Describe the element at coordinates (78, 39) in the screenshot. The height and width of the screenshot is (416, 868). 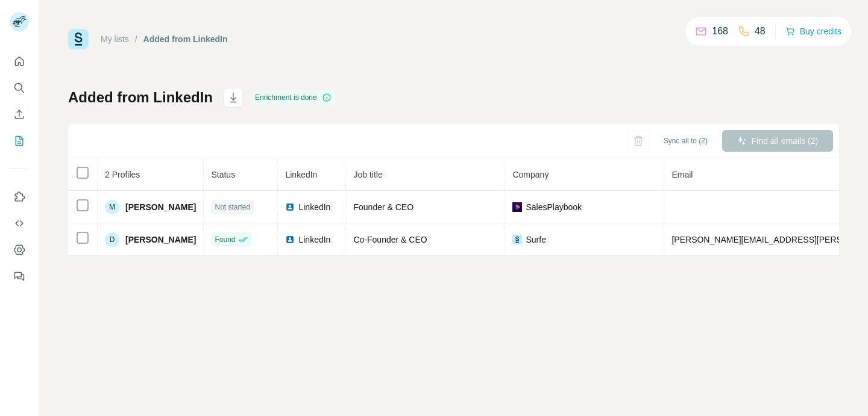
I see `img: Surfe Logo` at that location.